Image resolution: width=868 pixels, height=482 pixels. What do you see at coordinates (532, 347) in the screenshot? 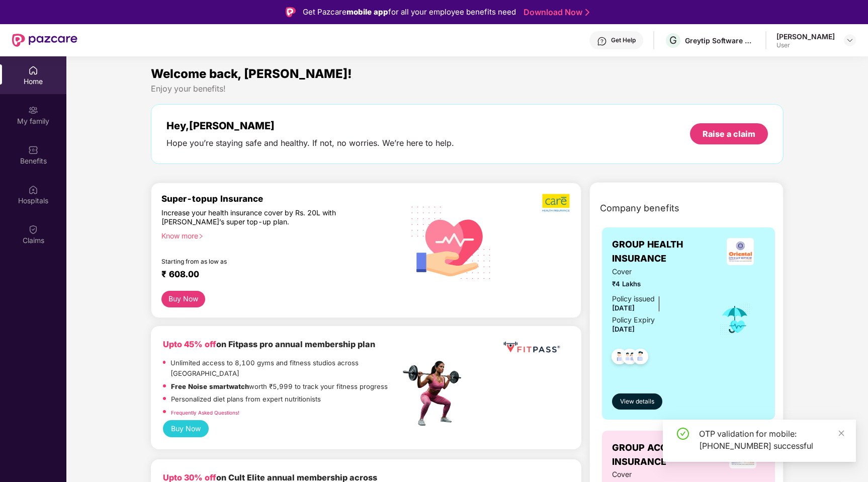
I see `img: fppp.png` at bounding box center [532, 347].